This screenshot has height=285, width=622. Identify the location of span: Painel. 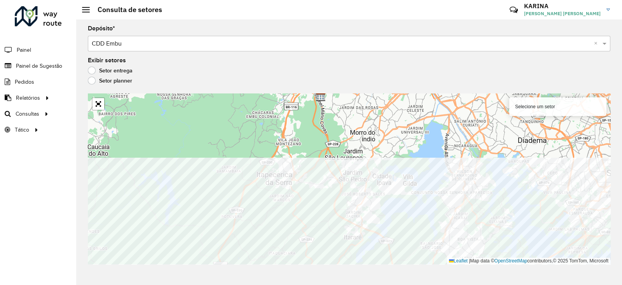
(24, 50).